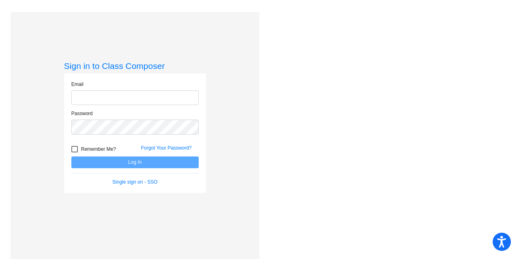  I want to click on button: Log In, so click(135, 162).